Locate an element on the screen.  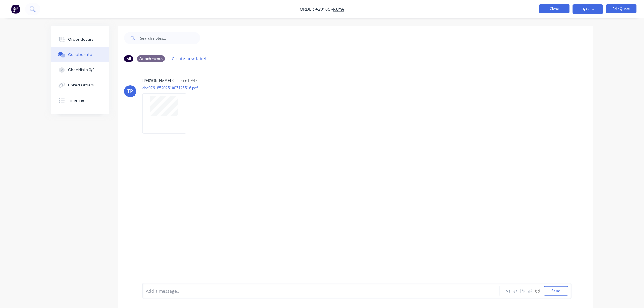
img: Factory is located at coordinates (16, 9).